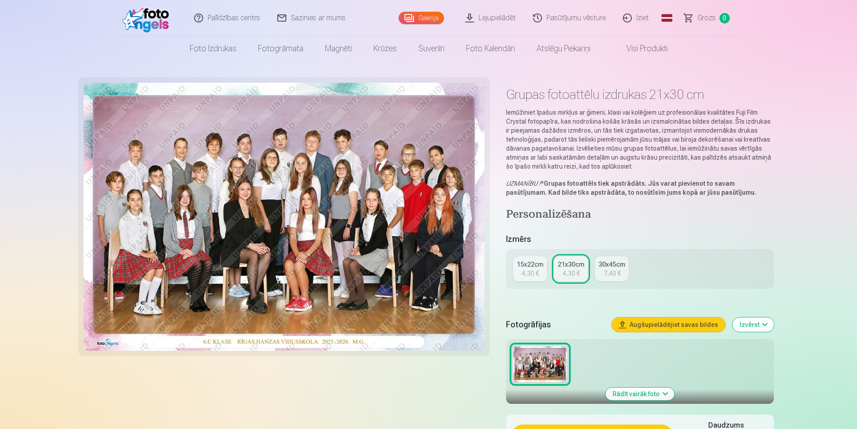 This screenshot has width=857, height=429. I want to click on h1: Grupas fotoattēlu izdrukas 21x30 cm, so click(640, 94).